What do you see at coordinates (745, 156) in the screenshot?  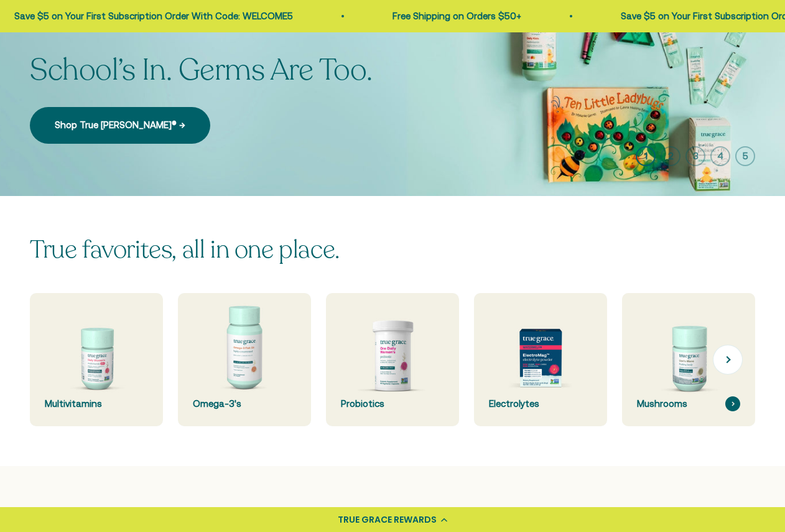 I see `button: 5` at bounding box center [745, 156].